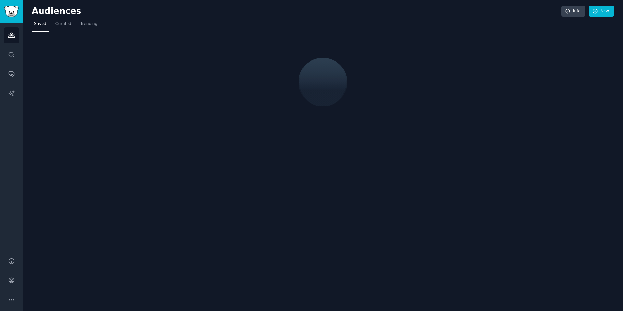  What do you see at coordinates (573, 11) in the screenshot?
I see `a: Info` at bounding box center [573, 11].